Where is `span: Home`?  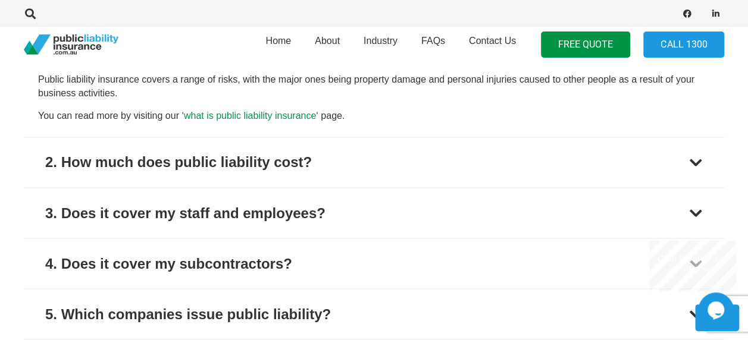
span: Home is located at coordinates (278, 40).